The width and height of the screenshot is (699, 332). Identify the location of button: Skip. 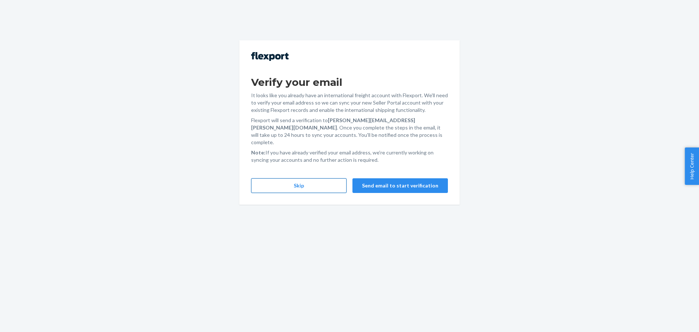
(299, 186).